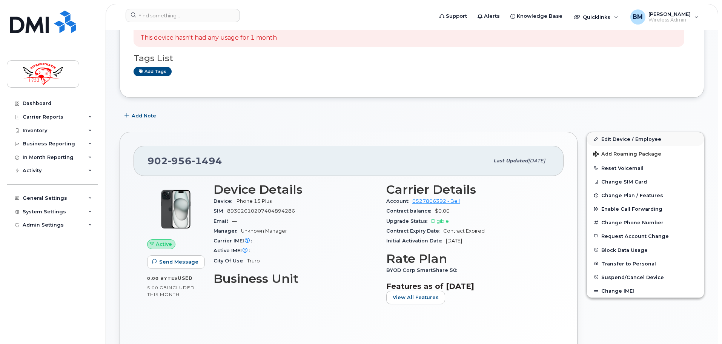 The width and height of the screenshot is (722, 344). Describe the element at coordinates (162, 278) in the screenshot. I see `span: 0.00 Bytes` at that location.